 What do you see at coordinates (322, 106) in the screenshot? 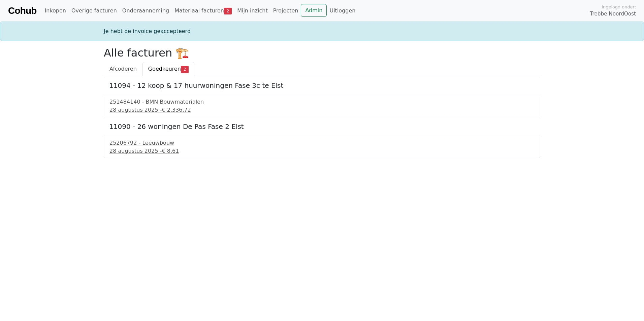
I see `a: 251484140 - BMN Bouwmaterialen28 augustus 2025 -€ 2.336,72` at bounding box center [322, 106].